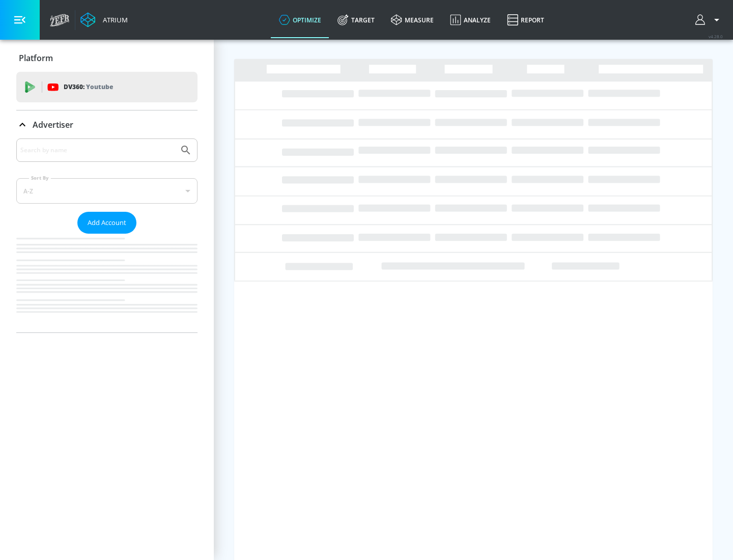  I want to click on div: Atrium, so click(113, 20).